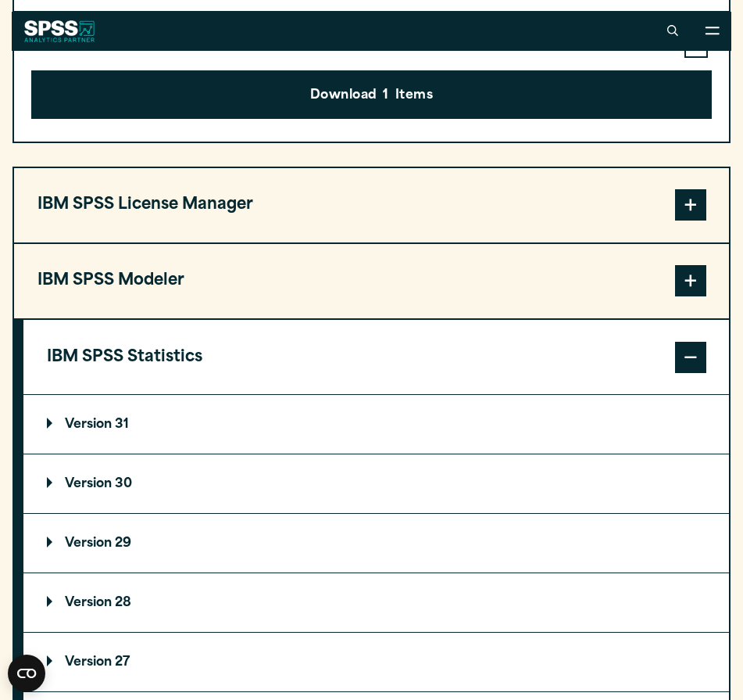  Describe the element at coordinates (89, 603) in the screenshot. I see `p: Version 28` at that location.